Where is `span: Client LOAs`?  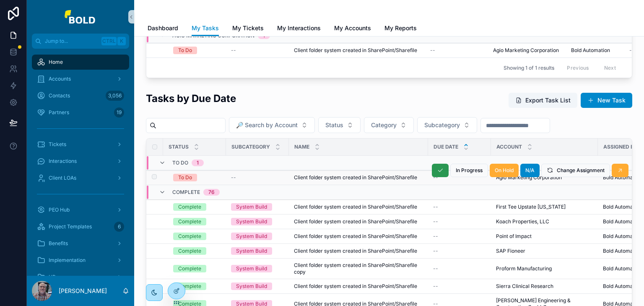
span: Client LOAs is located at coordinates (62, 178).